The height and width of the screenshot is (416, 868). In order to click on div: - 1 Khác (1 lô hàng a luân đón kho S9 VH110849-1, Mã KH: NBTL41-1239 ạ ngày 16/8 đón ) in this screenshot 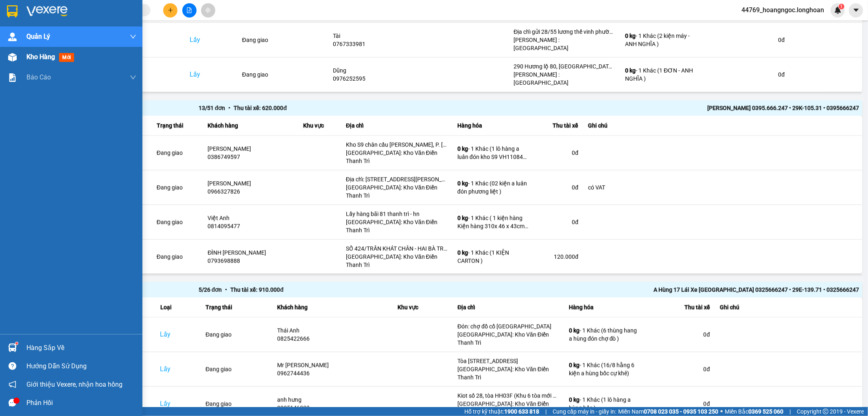, I will do `click(493, 152)`.